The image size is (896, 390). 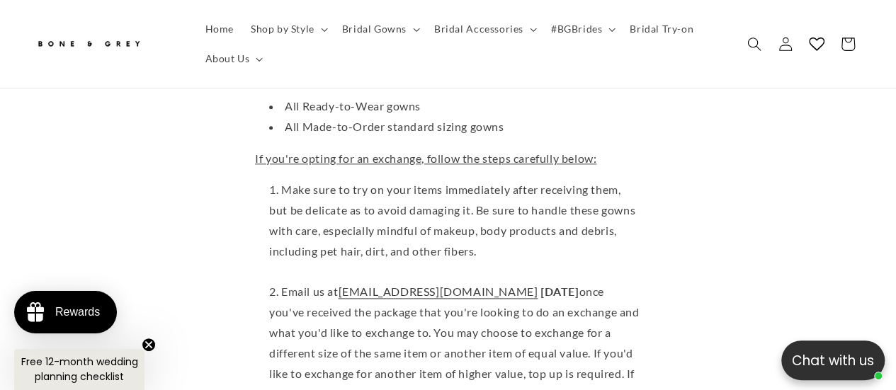 I want to click on summary: #BGBrides, so click(x=582, y=29).